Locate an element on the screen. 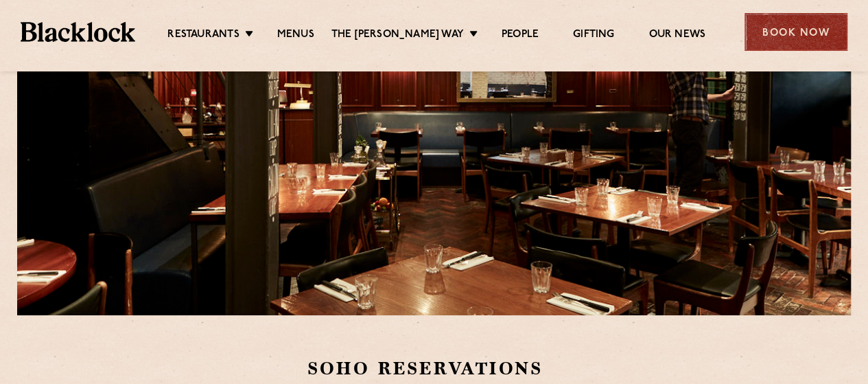 The height and width of the screenshot is (384, 868). a: Restaurants is located at coordinates (203, 35).